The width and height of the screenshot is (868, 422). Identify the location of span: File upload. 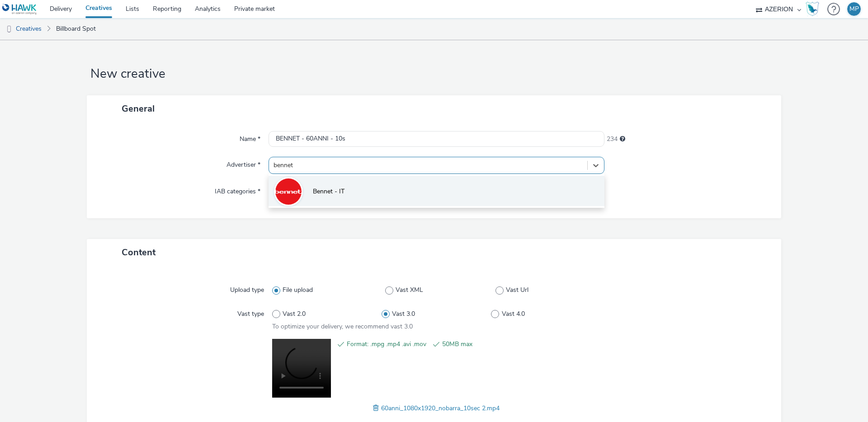
(297, 290).